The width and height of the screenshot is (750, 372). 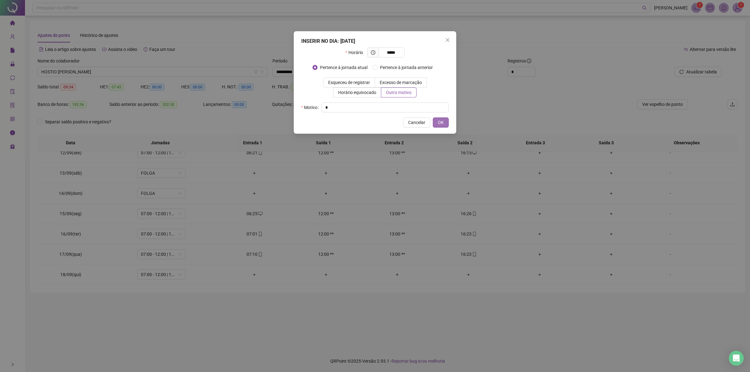 What do you see at coordinates (344, 68) in the screenshot?
I see `span: Pertence à jornada atual` at bounding box center [344, 68].